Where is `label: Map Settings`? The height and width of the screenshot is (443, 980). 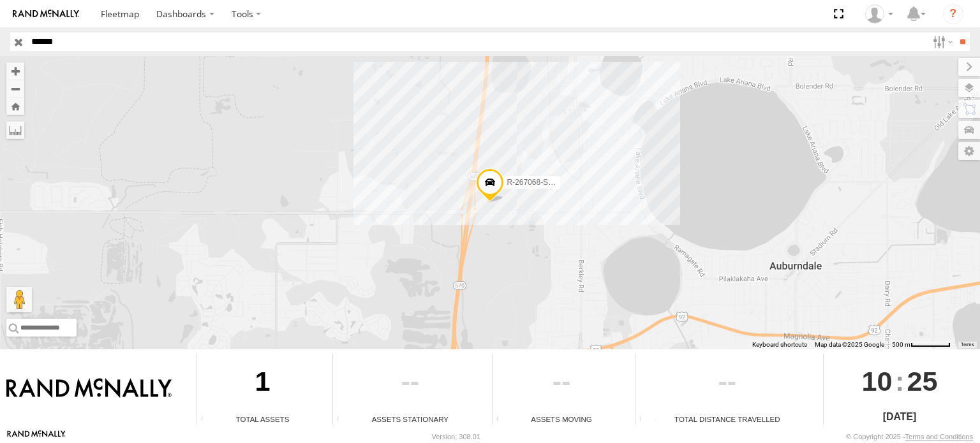 label: Map Settings is located at coordinates (969, 151).